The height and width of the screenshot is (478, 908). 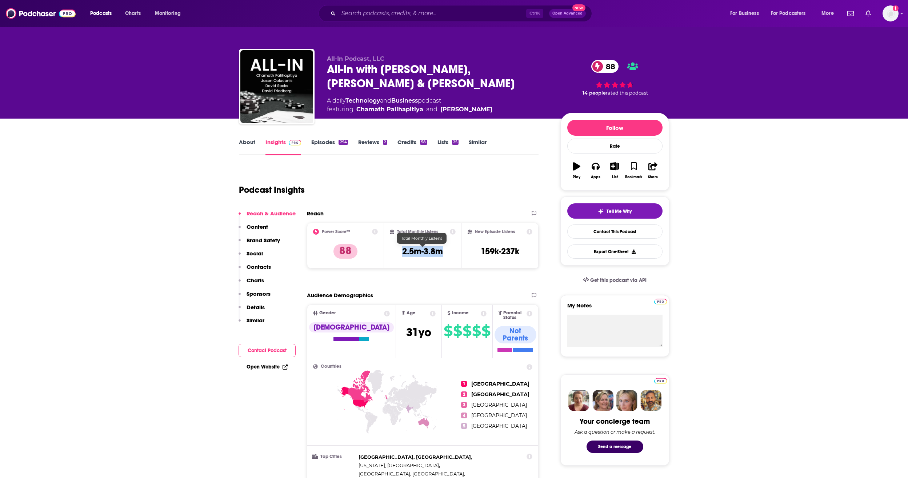 What do you see at coordinates (660, 380) in the screenshot?
I see `a: Pro website` at bounding box center [660, 380].